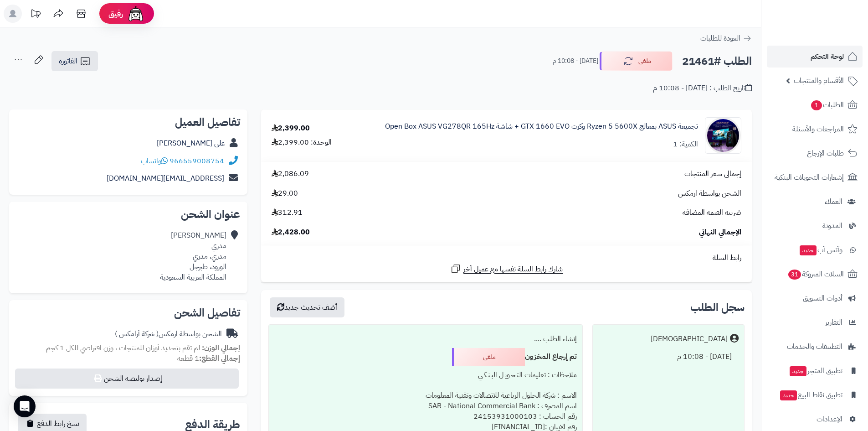  What do you see at coordinates (821, 250) in the screenshot?
I see `span: وآتس آب` at bounding box center [821, 250].